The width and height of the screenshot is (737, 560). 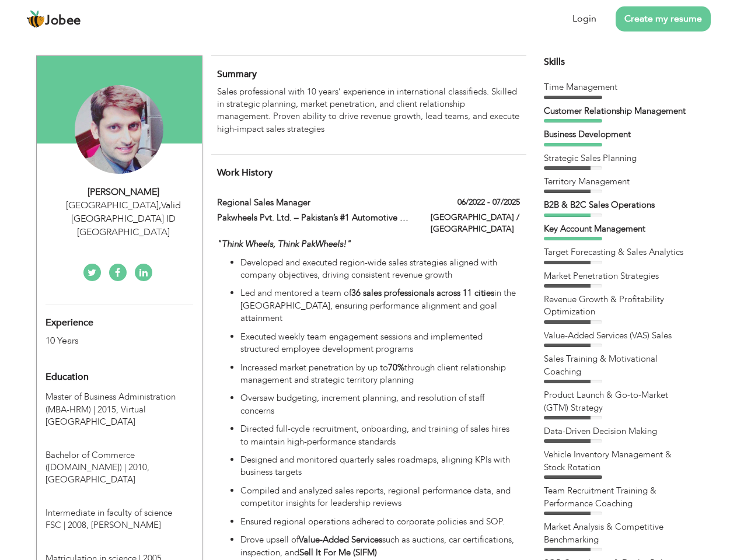 What do you see at coordinates (617, 336) in the screenshot?
I see `div: Value-Added Services (VAS) Sales` at bounding box center [617, 336].